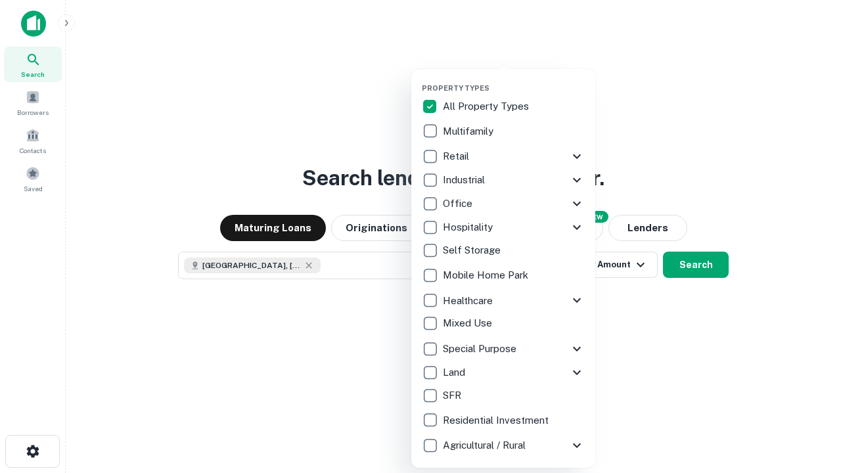  I want to click on p: Self Storage, so click(473, 250).